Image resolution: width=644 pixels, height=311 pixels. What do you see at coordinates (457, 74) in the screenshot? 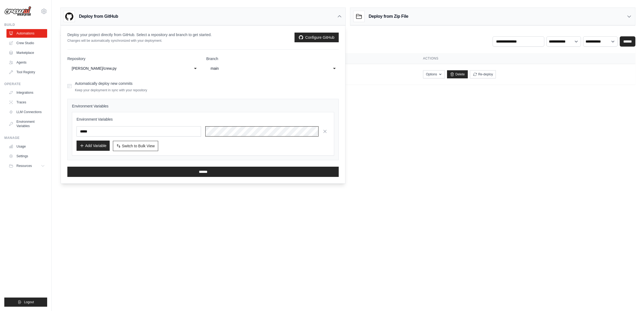
I see `a: Delete` at bounding box center [457, 74].